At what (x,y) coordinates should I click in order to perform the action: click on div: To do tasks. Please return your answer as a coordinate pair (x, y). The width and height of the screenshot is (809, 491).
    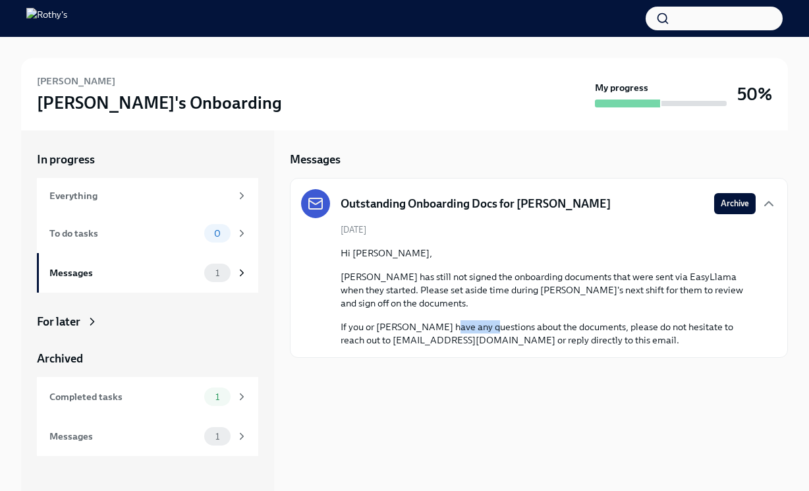
    Looking at the image, I should click on (124, 233).